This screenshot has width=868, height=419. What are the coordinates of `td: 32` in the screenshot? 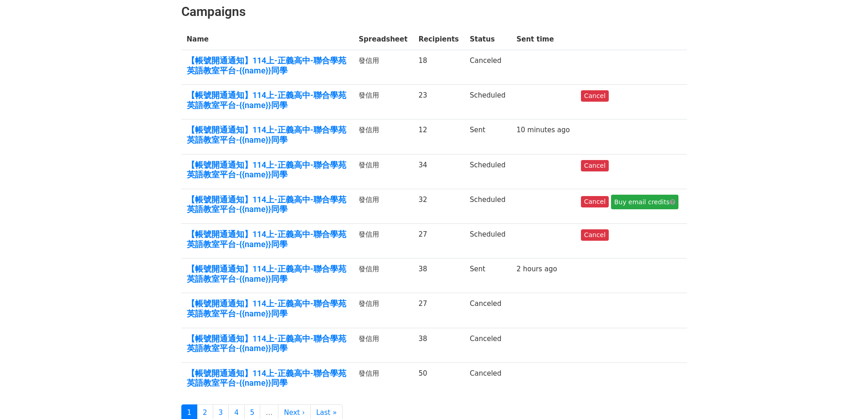 It's located at (438, 206).